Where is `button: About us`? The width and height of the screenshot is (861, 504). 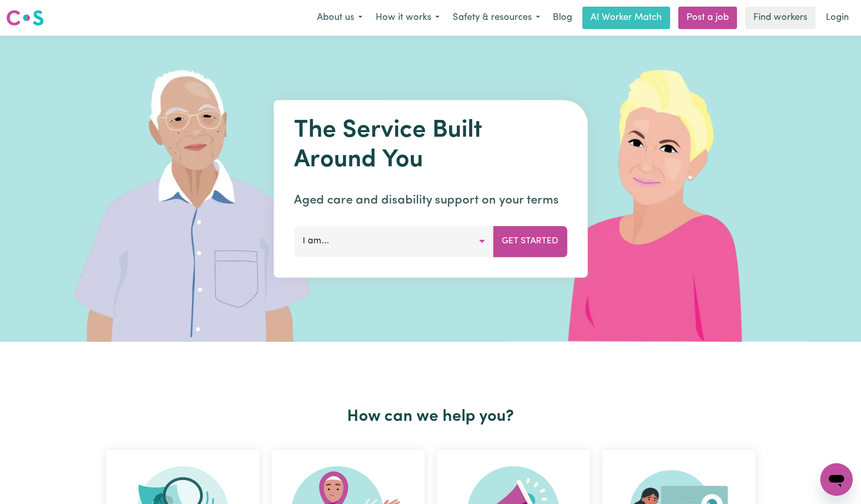
button: About us is located at coordinates (339, 18).